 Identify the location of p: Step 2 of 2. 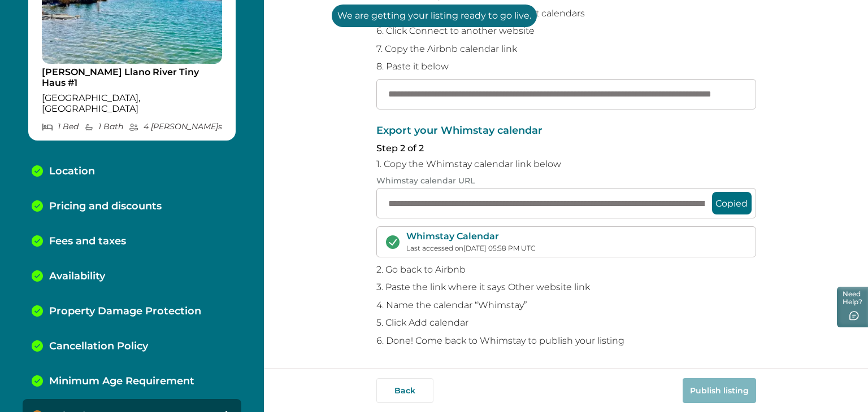
(566, 148).